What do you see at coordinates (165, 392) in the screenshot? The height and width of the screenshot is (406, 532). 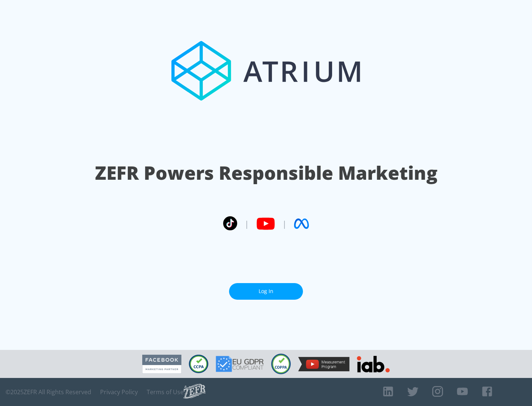 I see `a: Terms of Use` at bounding box center [165, 392].